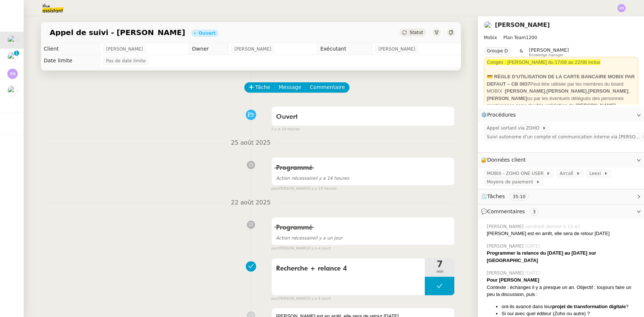 Image resolution: width=644 pixels, height=317 pixels. What do you see at coordinates (260, 88) in the screenshot?
I see `button: Tâche` at bounding box center [260, 88].